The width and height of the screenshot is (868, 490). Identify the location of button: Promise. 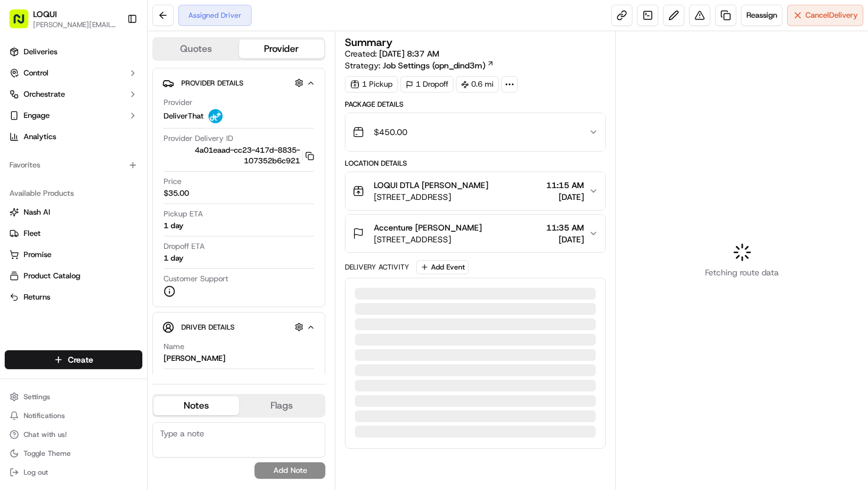
(74, 255).